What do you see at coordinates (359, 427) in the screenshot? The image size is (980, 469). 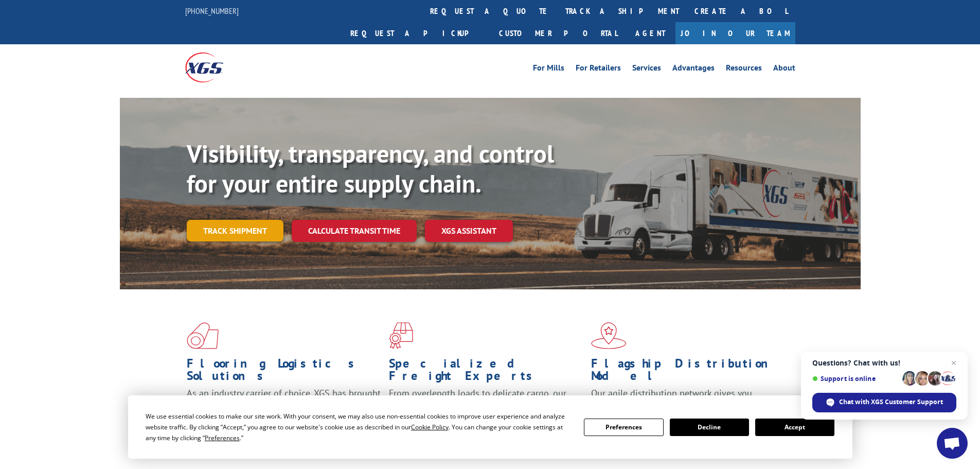 I see `div: We use essential cookies to make our site work. With your consent, we may also use non-essential ...` at bounding box center [359, 427].